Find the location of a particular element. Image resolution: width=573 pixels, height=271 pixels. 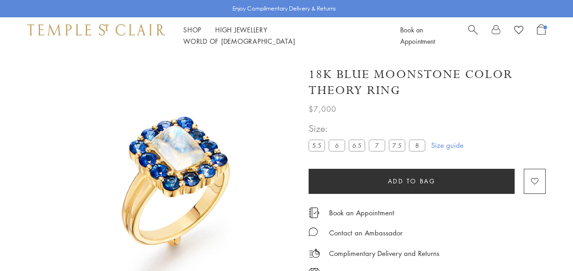

span: Size: is located at coordinates (369, 128).